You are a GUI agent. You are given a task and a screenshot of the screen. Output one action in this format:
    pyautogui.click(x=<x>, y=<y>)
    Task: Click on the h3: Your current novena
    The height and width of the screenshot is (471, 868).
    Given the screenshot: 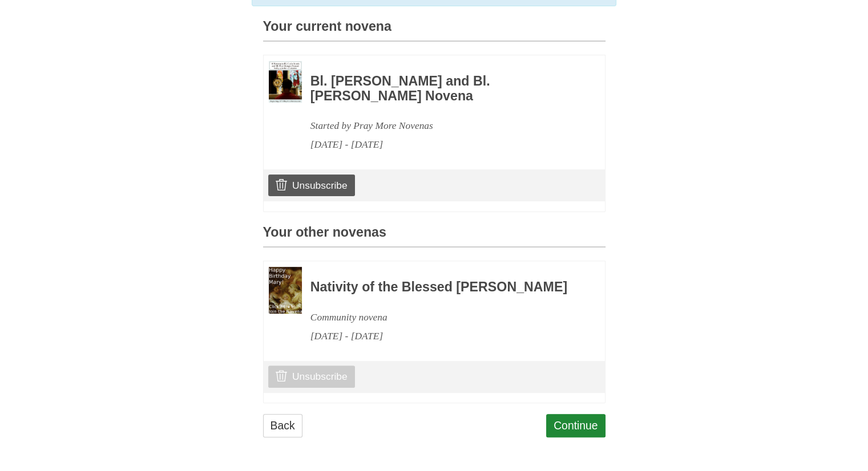 What is the action you would take?
    pyautogui.click(x=434, y=30)
    